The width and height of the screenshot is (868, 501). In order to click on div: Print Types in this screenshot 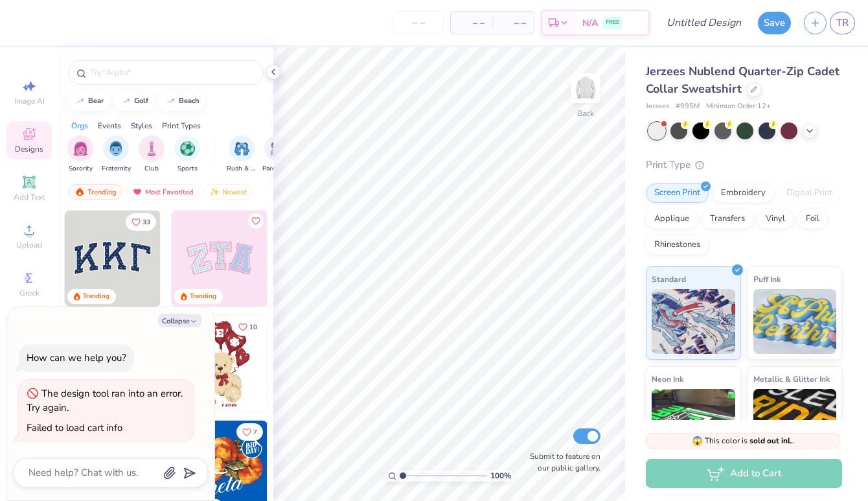, I will do `click(181, 126)`.